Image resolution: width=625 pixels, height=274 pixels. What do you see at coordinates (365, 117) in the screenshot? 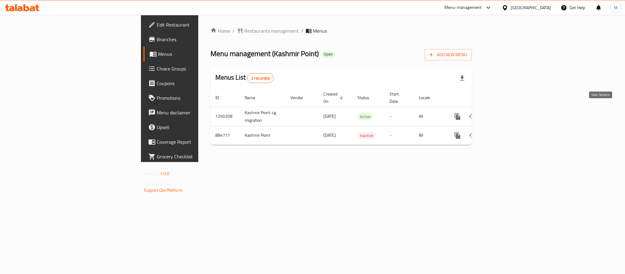
I see `span: Active` at bounding box center [365, 117].